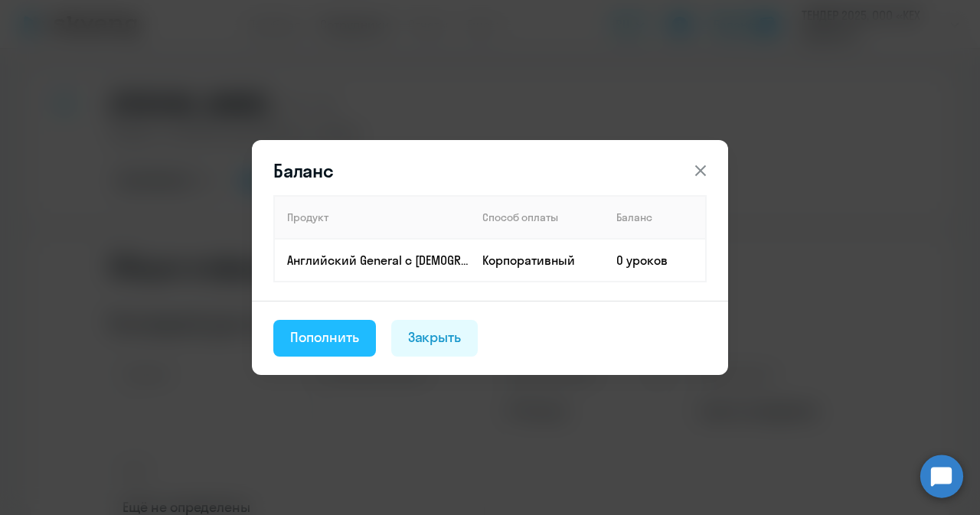  Describe the element at coordinates (325, 337) in the screenshot. I see `div: Пополнить` at that location.